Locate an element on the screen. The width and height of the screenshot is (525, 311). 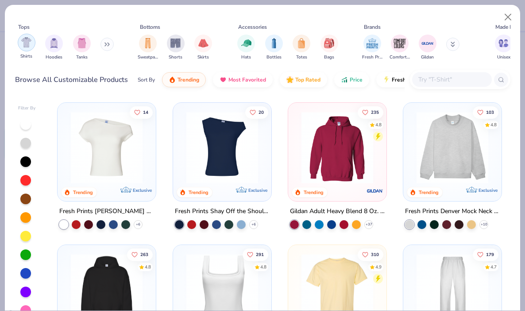
div: Sort By is located at coordinates (146, 80).